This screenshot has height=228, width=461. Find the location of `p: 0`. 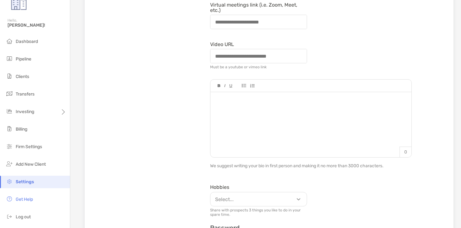

p: 0 is located at coordinates (405, 152).